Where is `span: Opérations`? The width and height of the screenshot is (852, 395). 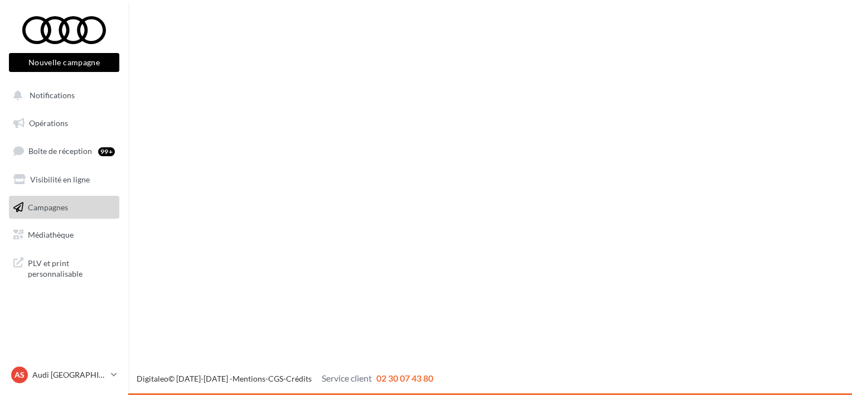
span: Opérations is located at coordinates (48, 123).